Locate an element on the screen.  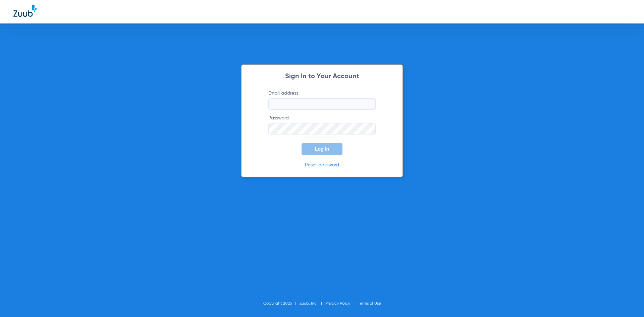
a: Terms of Use is located at coordinates (369, 304).